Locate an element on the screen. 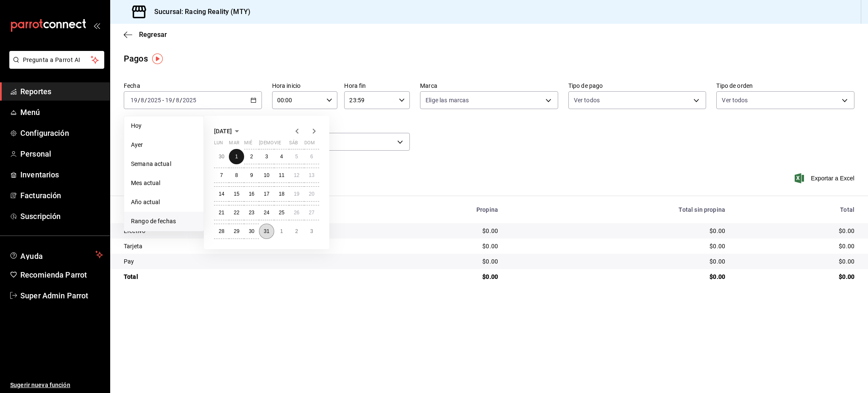  span: Sugerir nueva función is located at coordinates (56, 385).